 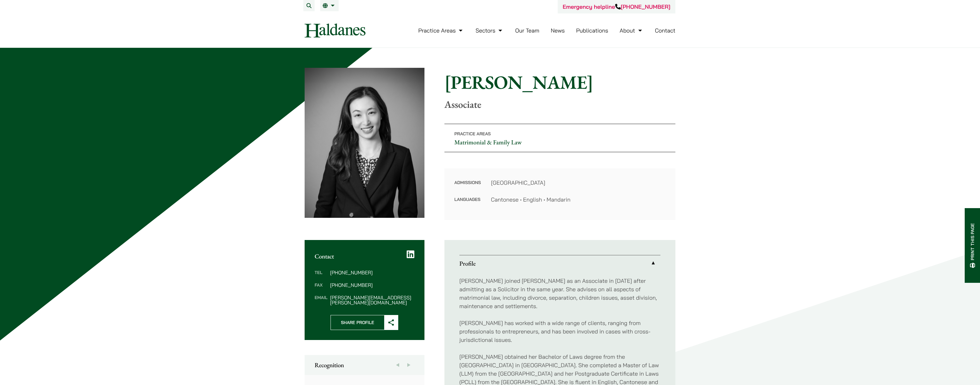 I want to click on dt: Languages, so click(x=467, y=199).